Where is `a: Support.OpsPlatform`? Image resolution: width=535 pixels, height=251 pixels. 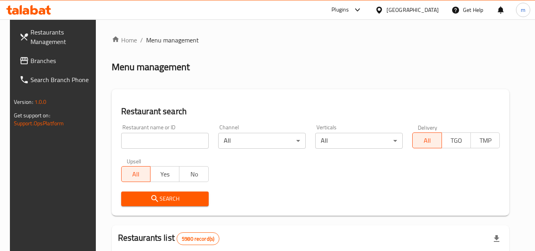 a: Support.OpsPlatform is located at coordinates (39, 123).